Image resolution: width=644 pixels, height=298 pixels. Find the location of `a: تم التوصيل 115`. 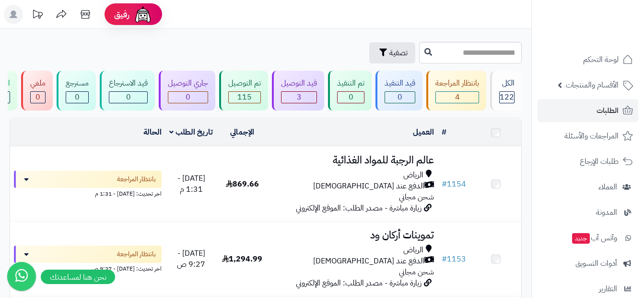

a: تم التوصيل 115 is located at coordinates (244, 90).